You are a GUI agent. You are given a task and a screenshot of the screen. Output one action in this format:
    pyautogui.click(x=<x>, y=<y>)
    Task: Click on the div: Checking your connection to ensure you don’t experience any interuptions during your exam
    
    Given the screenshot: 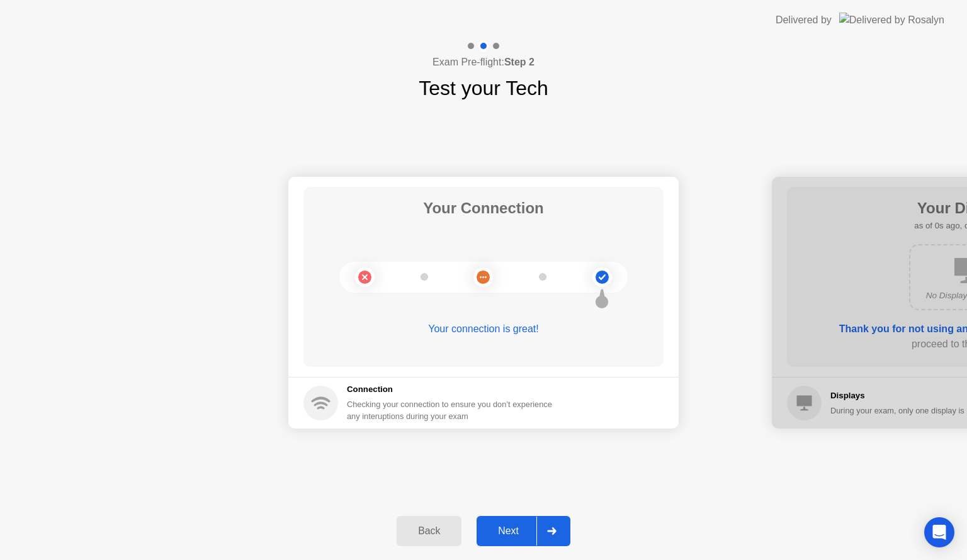 What is the action you would take?
    pyautogui.click(x=453, y=410)
    